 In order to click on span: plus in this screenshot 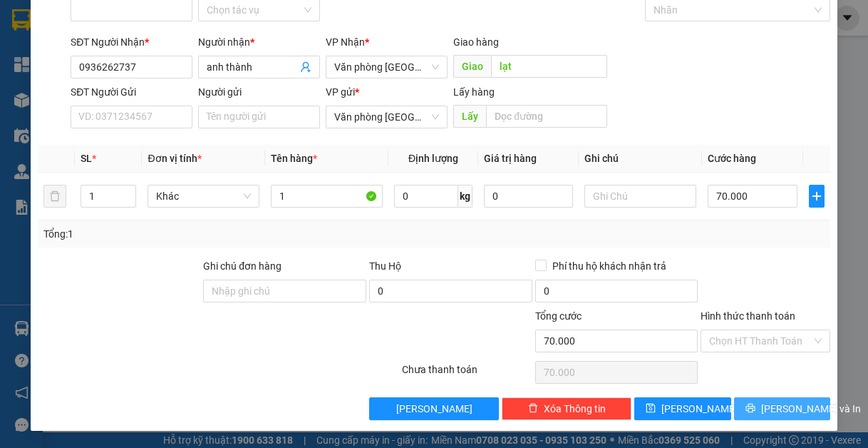, I will do `click(817, 196)`.